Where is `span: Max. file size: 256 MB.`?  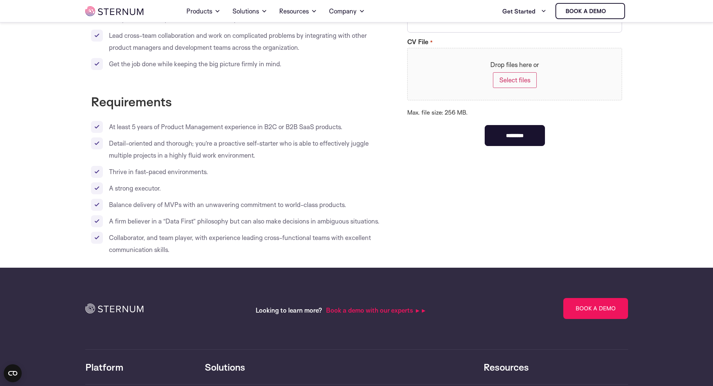 span: Max. file size: 256 MB. is located at coordinates (515, 110).